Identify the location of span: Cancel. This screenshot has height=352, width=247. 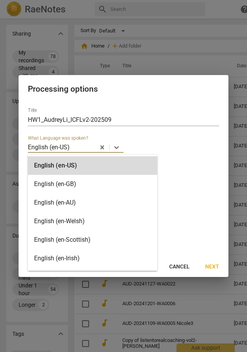
(179, 267).